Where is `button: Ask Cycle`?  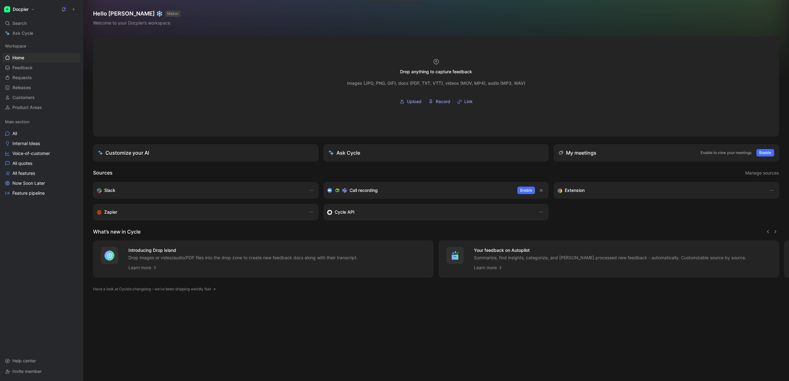
button: Ask Cycle is located at coordinates (436, 153).